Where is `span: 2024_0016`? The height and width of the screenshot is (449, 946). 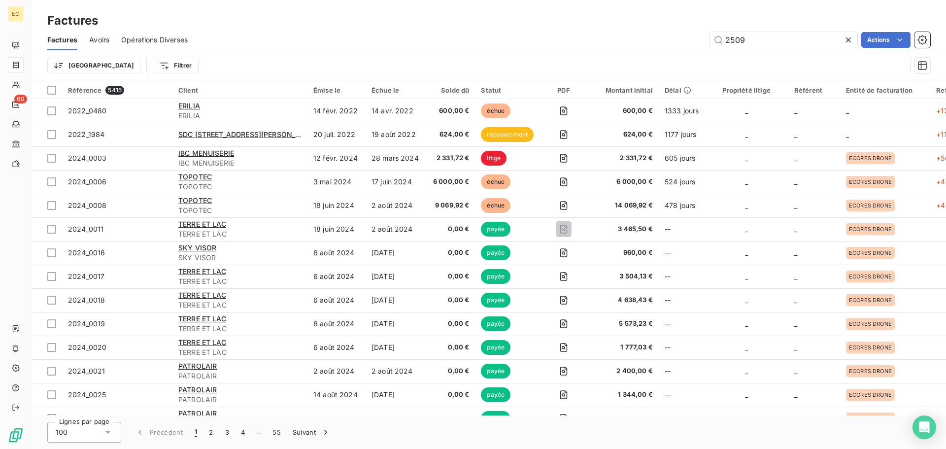 span: 2024_0016 is located at coordinates (86, 252).